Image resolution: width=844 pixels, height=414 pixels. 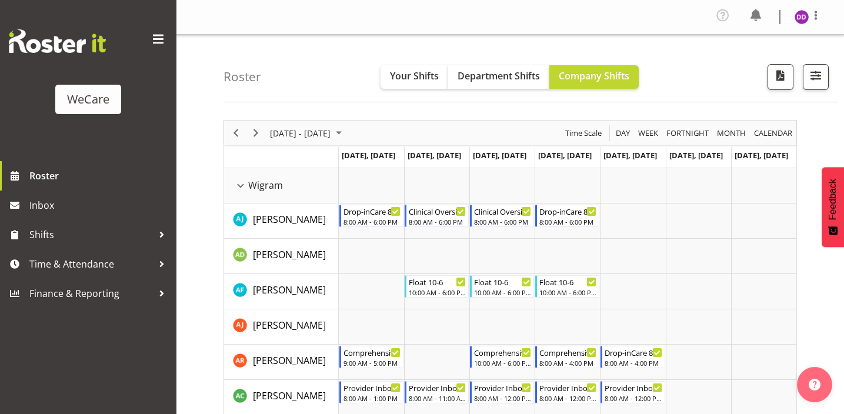 I want to click on img: Rosterit website logo, so click(x=57, y=41).